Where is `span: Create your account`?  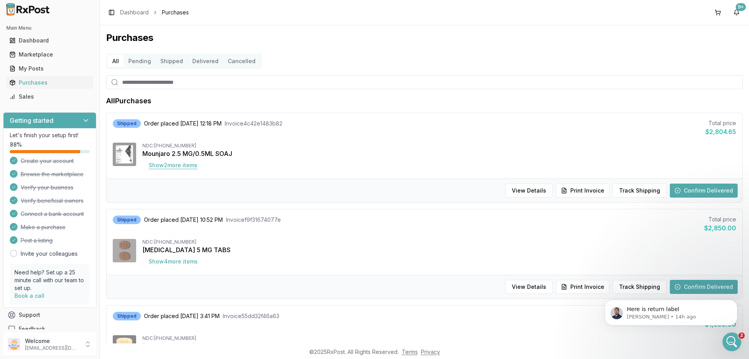
span: Create your account is located at coordinates (47, 161).